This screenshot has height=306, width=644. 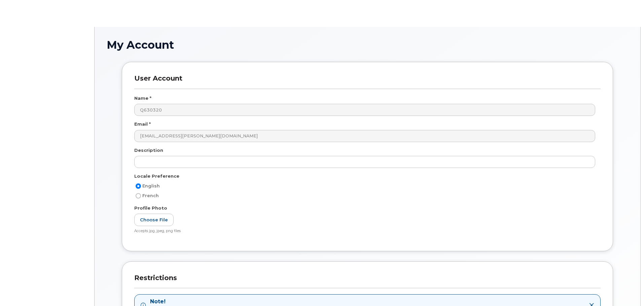 I want to click on label: Description, so click(x=149, y=150).